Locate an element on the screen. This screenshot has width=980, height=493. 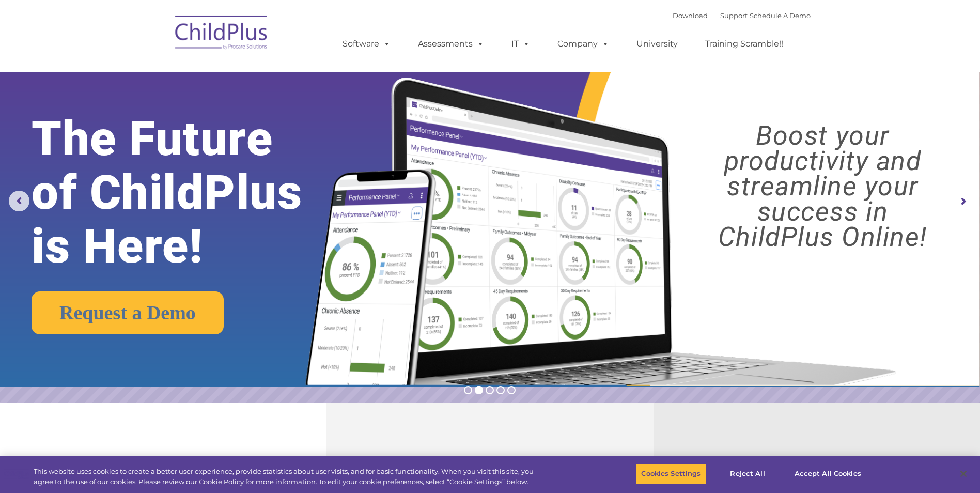
a: Request a Demo is located at coordinates (127, 312).